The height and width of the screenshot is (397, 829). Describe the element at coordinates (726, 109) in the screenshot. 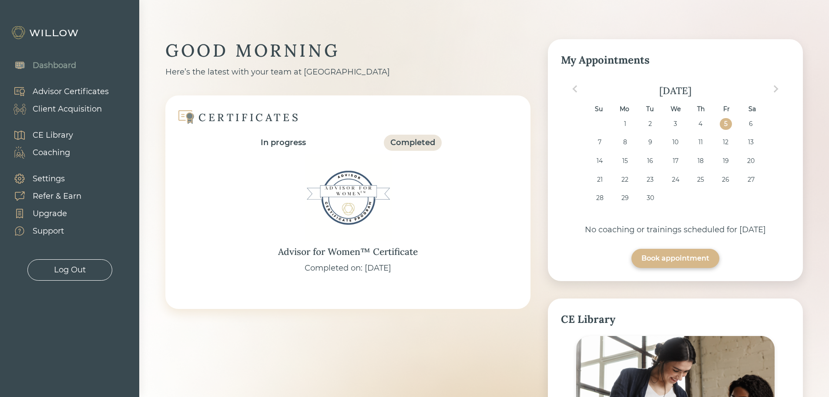

I see `div: Fr` at that location.